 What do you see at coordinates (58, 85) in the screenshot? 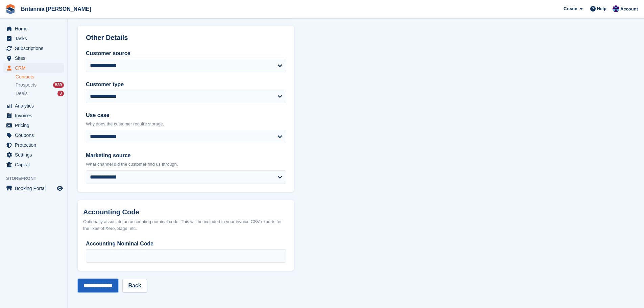
I see `div: 539` at bounding box center [58, 85].